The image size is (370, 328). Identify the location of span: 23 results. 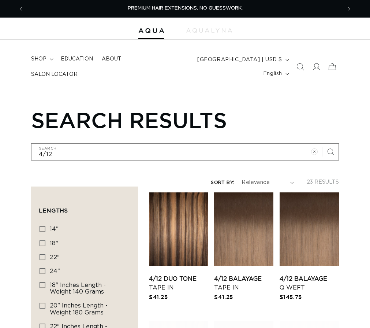
(323, 182).